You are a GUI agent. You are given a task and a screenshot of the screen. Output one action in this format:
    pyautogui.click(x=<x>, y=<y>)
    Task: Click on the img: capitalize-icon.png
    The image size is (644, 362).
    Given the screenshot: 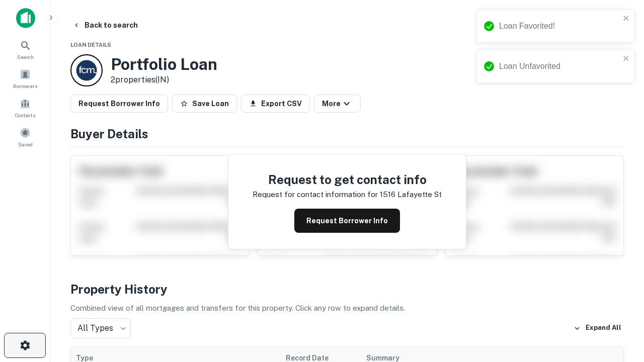 What is the action you would take?
    pyautogui.click(x=26, y=18)
    